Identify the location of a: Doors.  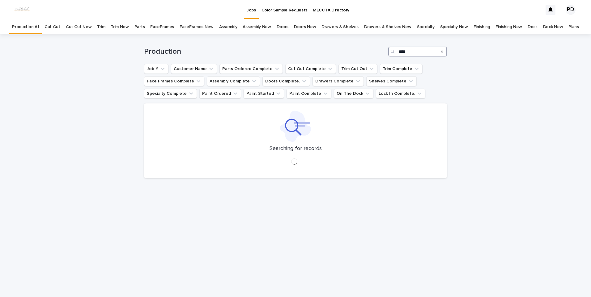
(283, 27).